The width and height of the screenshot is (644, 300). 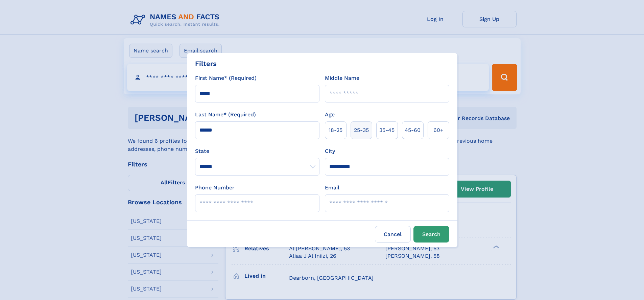 What do you see at coordinates (332, 188) in the screenshot?
I see `label: Email` at bounding box center [332, 188].